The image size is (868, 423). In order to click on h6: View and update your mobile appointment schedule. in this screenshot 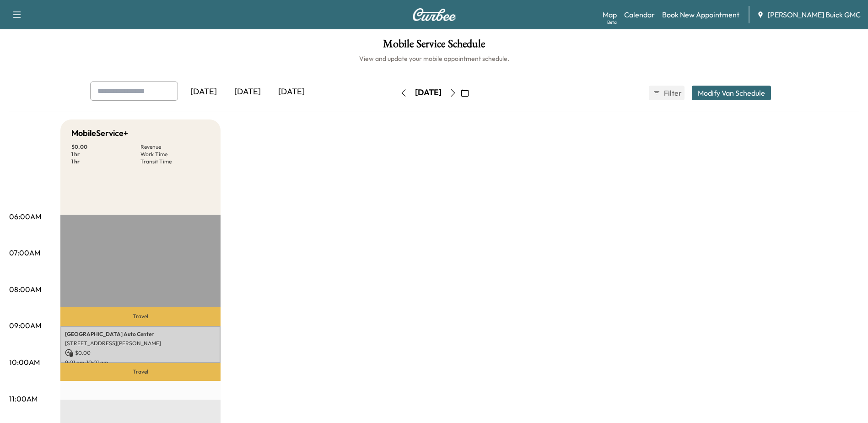, I will do `click(433, 58)`.